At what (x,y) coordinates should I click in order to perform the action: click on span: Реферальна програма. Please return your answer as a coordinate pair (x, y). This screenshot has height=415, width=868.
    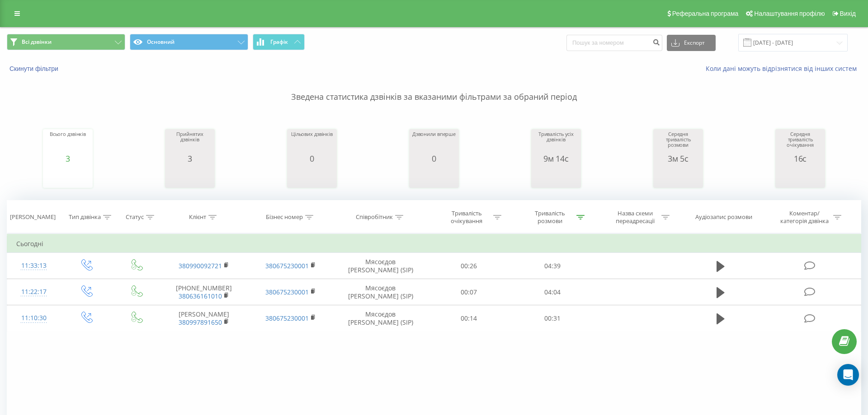
    Looking at the image, I should click on (705, 14).